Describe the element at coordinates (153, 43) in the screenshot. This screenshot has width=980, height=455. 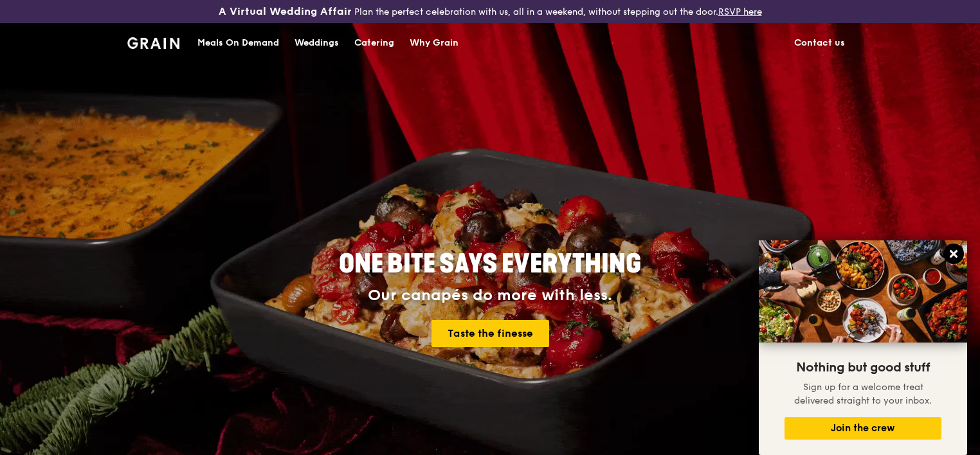
I see `img: Grain` at that location.